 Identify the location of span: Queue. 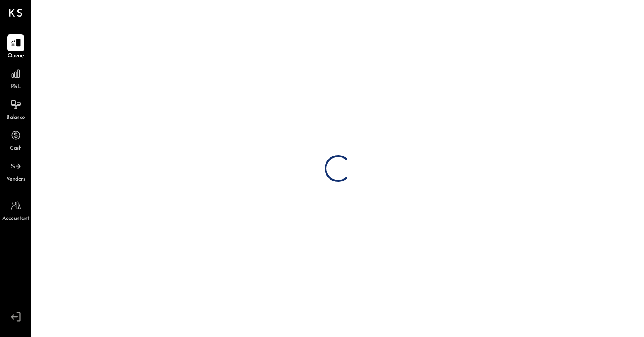
(15, 56).